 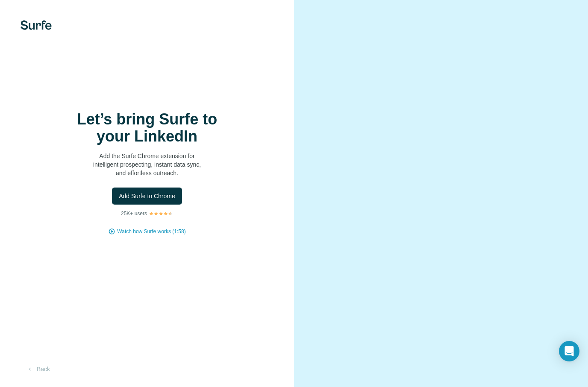 What do you see at coordinates (161, 213) in the screenshot?
I see `img: Rating Stars` at bounding box center [161, 213].